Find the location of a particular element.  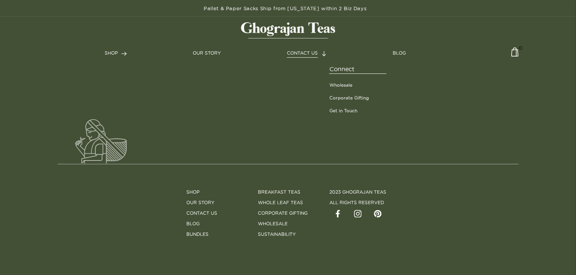

a: Whole Leaf Teas is located at coordinates (280, 202).